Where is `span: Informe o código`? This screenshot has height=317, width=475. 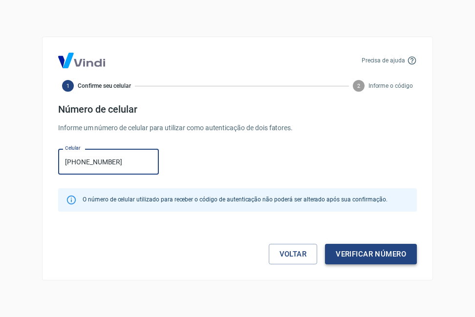 span: Informe o código is located at coordinates (390, 86).